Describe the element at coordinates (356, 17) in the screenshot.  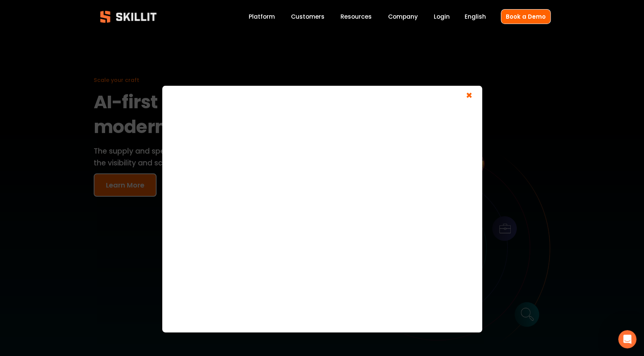
I see `span: Resources` at that location.